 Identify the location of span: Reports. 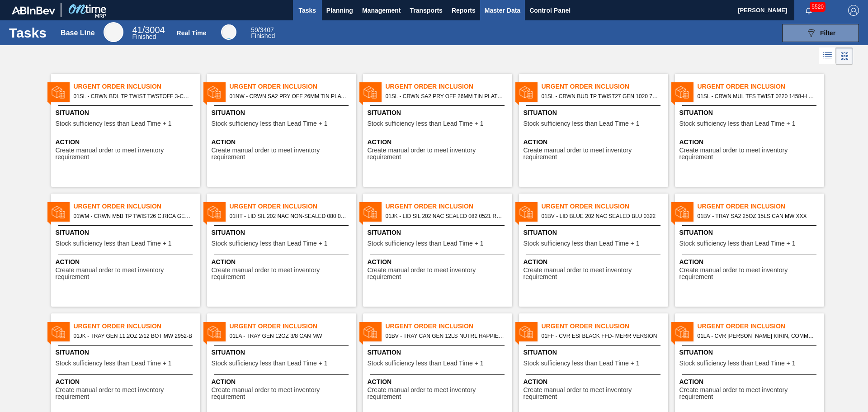
(464, 10).